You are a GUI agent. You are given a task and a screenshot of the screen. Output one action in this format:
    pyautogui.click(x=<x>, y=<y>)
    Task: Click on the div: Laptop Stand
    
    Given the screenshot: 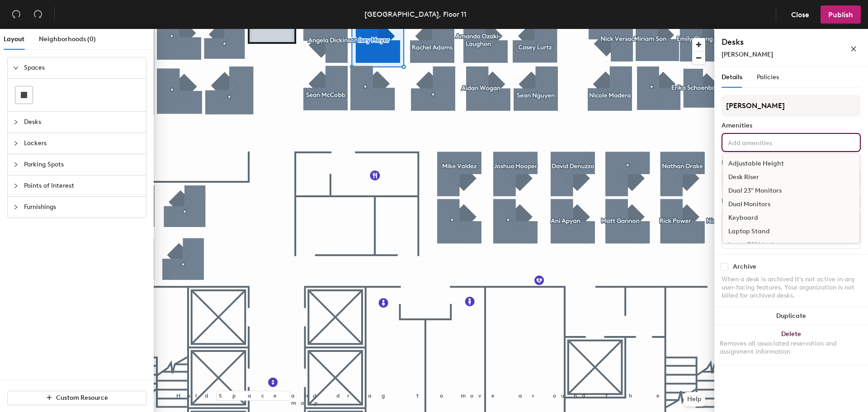 What is the action you would take?
    pyautogui.click(x=791, y=232)
    